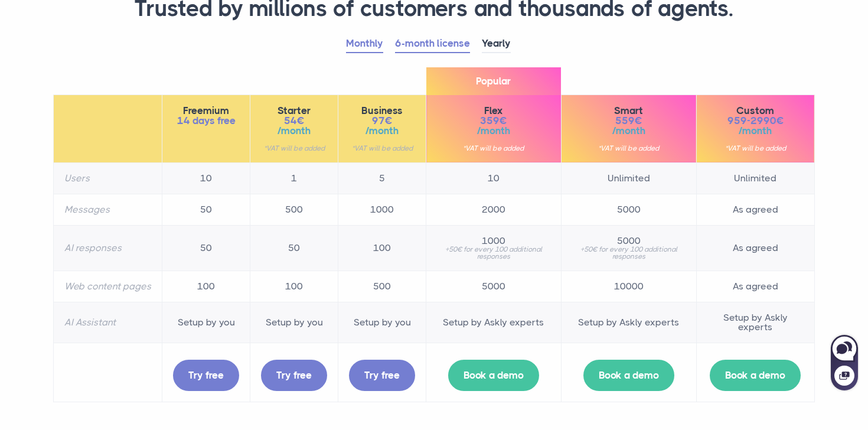 This screenshot has height=430, width=868. I want to click on span: 359€, so click(494, 120).